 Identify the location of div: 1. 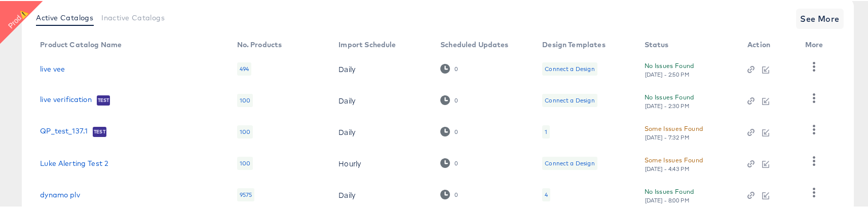
(546, 131).